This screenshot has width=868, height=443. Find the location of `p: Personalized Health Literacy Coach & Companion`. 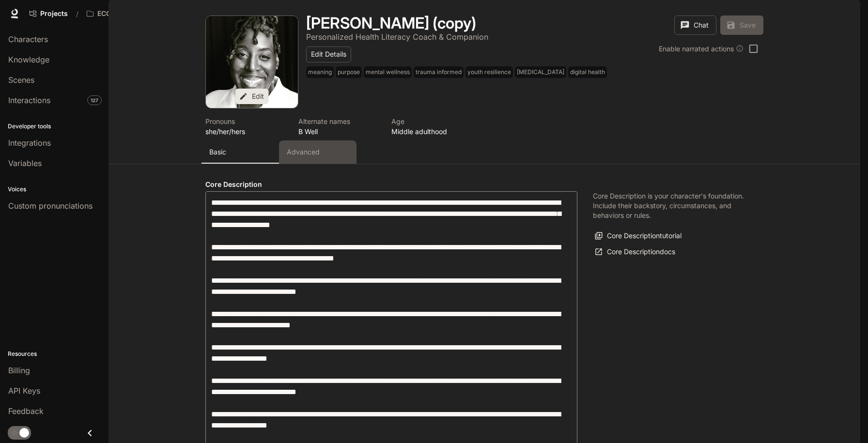

p: Personalized Health Literacy Coach & Companion is located at coordinates (397, 37).